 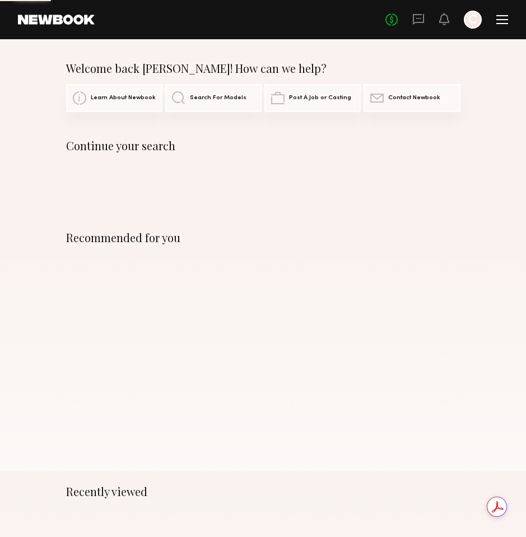 What do you see at coordinates (218, 98) in the screenshot?
I see `span: Search For Models` at bounding box center [218, 98].